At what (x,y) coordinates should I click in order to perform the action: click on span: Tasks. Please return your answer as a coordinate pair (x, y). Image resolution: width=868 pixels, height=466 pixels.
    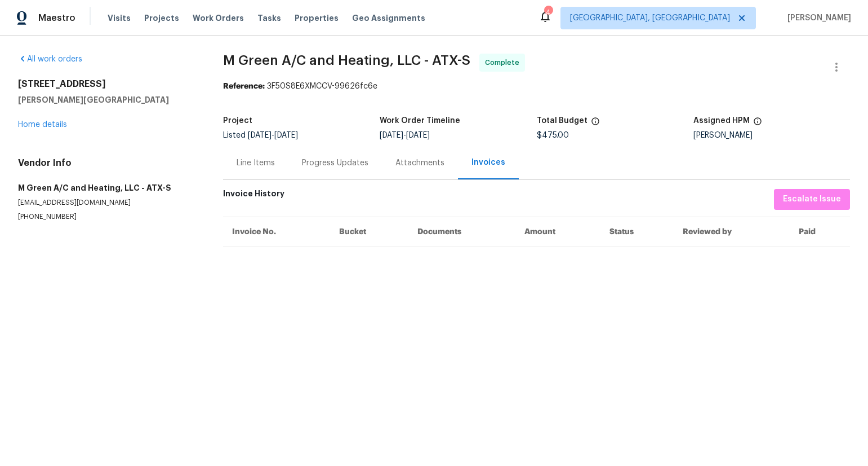
    Looking at the image, I should click on (269, 18).